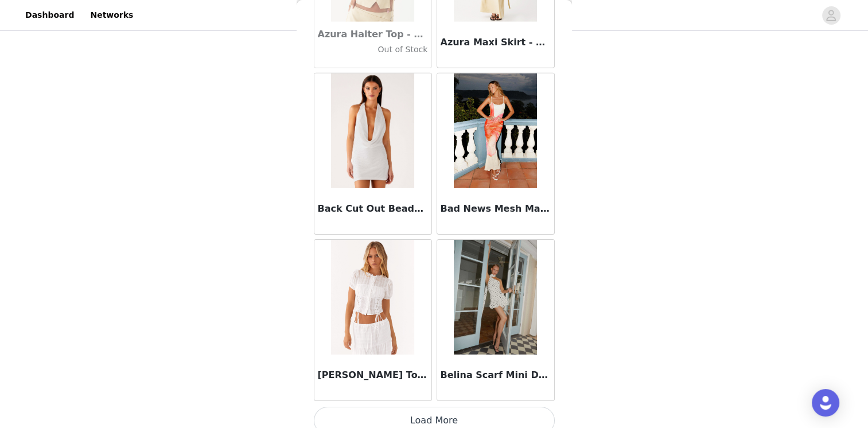  What do you see at coordinates (372, 131) in the screenshot?
I see `img: Back Cut Out Beaded Sequins Mini Dress - Ivory` at bounding box center [372, 131].